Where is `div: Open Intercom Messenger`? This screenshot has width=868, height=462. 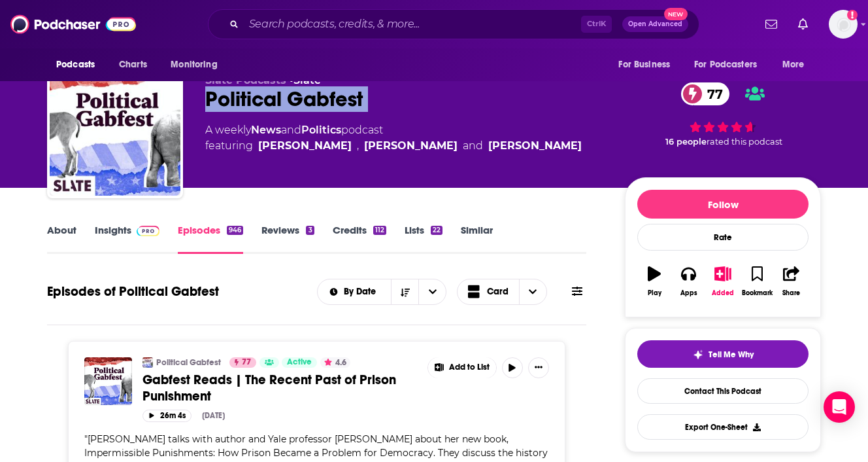 div: Open Intercom Messenger is located at coordinates (839, 407).